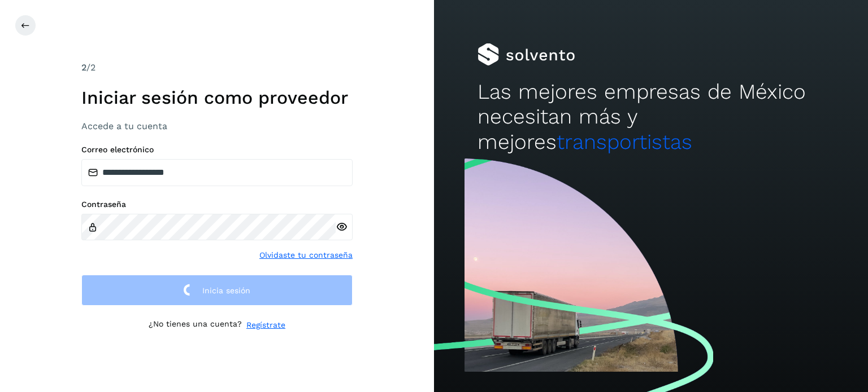 The image size is (868, 392). I want to click on label: Contraseña, so click(217, 204).